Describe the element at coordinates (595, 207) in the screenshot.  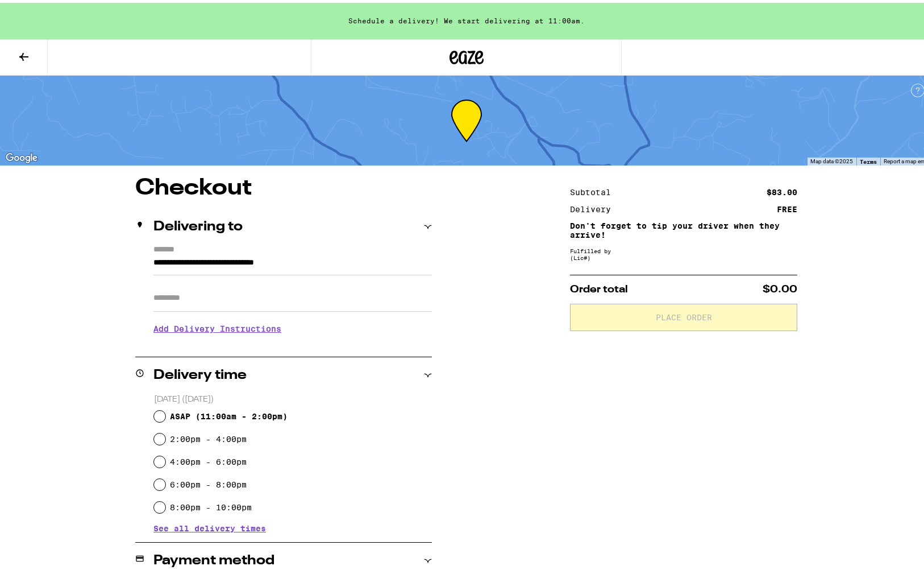
I see `div: Delivery` at that location.